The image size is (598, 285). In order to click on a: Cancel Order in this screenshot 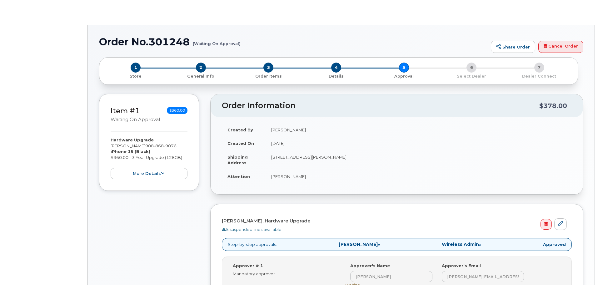, I will do `click(561, 47)`.